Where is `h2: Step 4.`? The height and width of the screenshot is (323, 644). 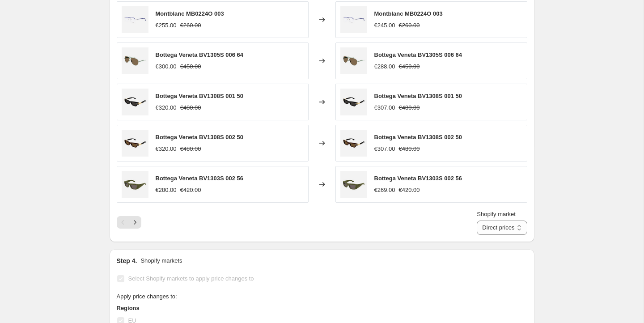 h2: Step 4. is located at coordinates (127, 261).